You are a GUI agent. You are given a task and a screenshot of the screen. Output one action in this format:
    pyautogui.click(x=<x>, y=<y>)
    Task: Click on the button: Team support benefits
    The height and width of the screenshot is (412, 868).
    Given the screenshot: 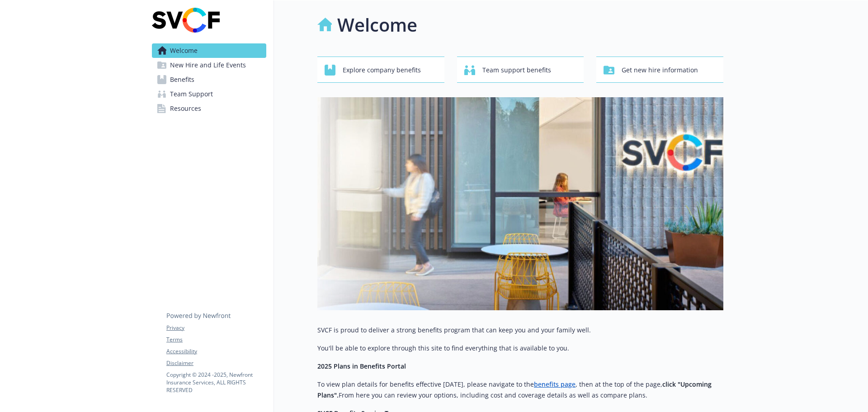 What is the action you would take?
    pyautogui.click(x=520, y=70)
    